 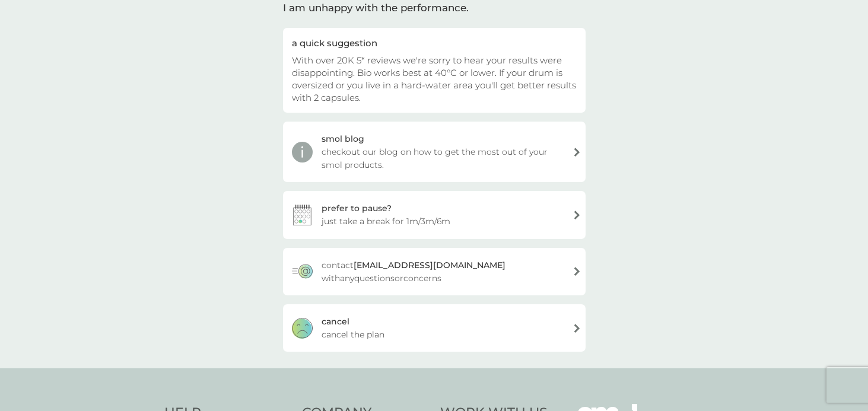 What do you see at coordinates (335, 321) in the screenshot?
I see `div: cancel` at bounding box center [335, 321].